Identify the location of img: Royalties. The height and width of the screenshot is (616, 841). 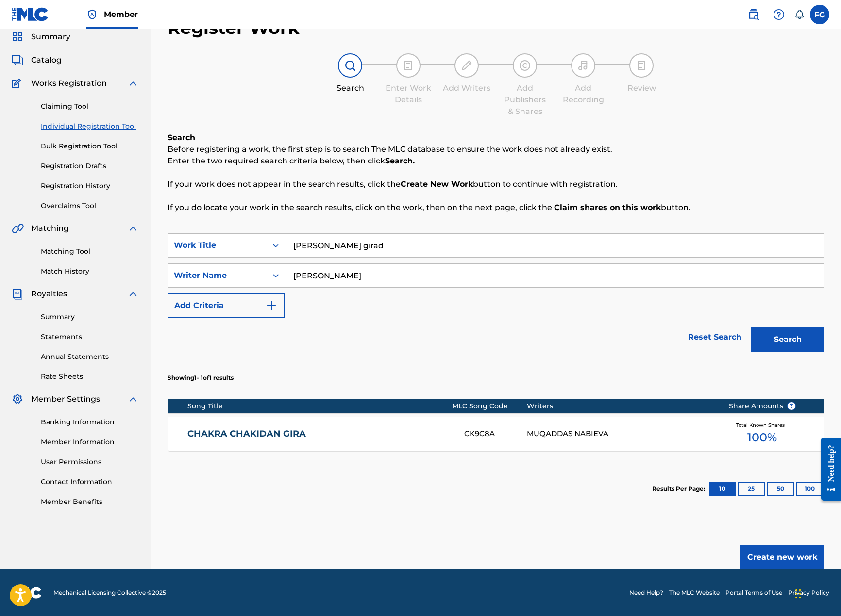
(17, 294).